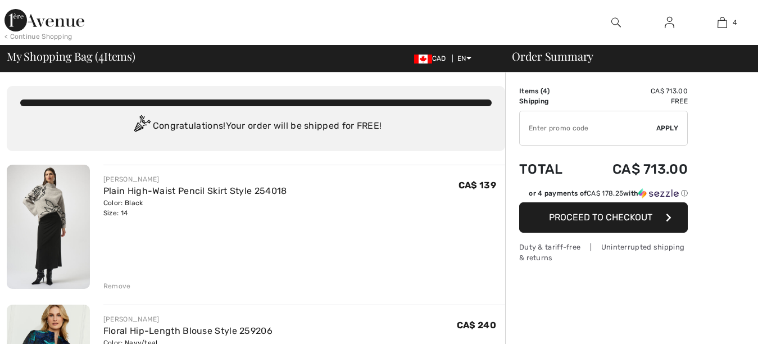 This screenshot has width=758, height=344. I want to click on span: CA$ 139, so click(477, 185).